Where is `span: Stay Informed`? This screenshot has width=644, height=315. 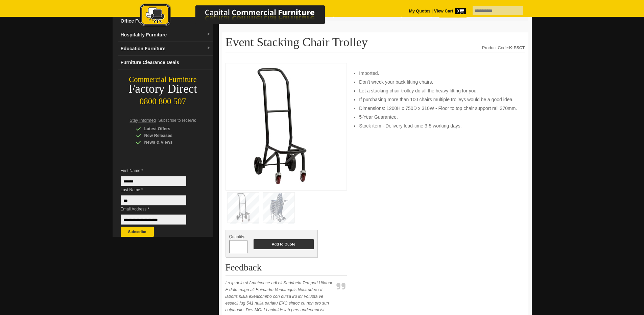
span: Stay Informed is located at coordinates (143, 120).